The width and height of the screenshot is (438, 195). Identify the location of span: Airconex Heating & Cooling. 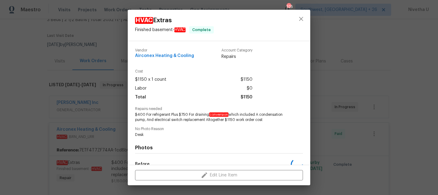
(164, 56).